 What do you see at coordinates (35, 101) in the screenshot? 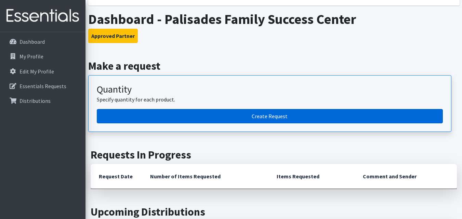
I see `p: Distributions` at bounding box center [35, 101].